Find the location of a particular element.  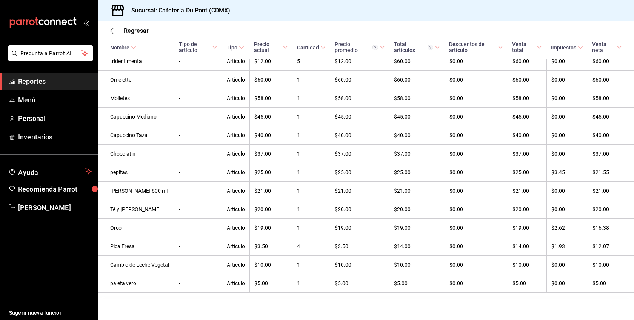

div: Tipo is located at coordinates (232, 48).